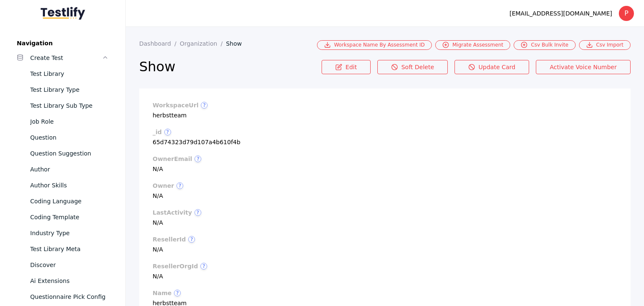 This screenshot has height=306, width=644. What do you see at coordinates (63, 122) in the screenshot?
I see `a: Job Role` at bounding box center [63, 122].